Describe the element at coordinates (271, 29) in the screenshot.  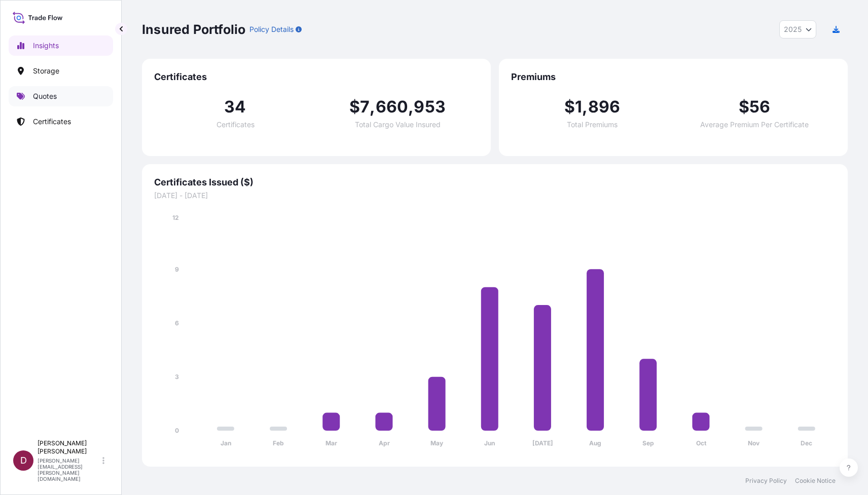
I see `p: Policy Details` at that location.